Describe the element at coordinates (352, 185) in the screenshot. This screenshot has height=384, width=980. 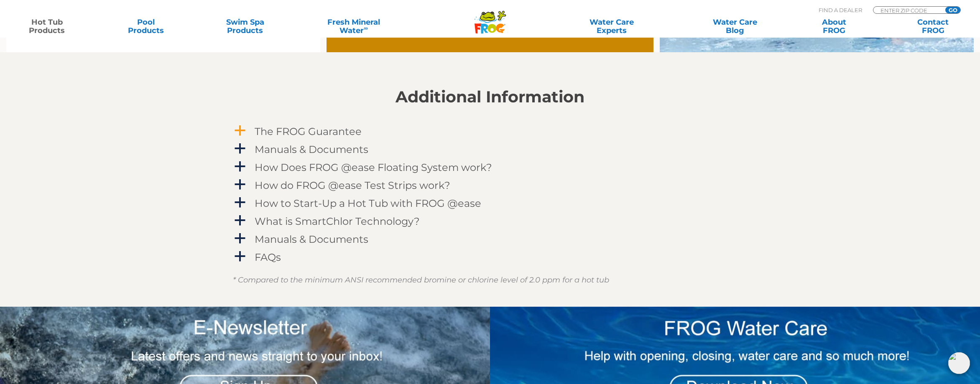
I see `h4: How do FROG @ease Test Strips work?` at that location.